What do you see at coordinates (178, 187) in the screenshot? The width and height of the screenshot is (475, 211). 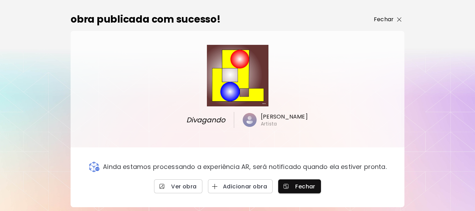 I see `span: Ver obra` at bounding box center [178, 187].